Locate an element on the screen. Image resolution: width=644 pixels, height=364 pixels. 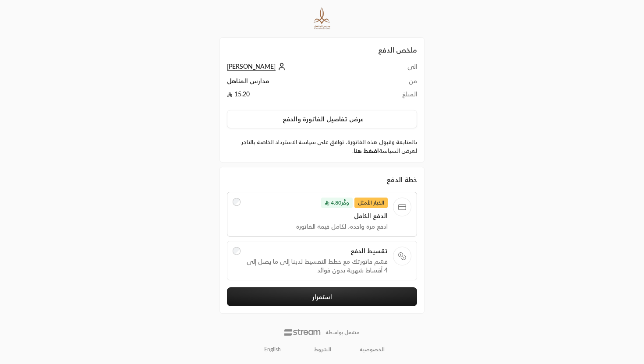
span: وفَّر 4.80 is located at coordinates (337, 203).